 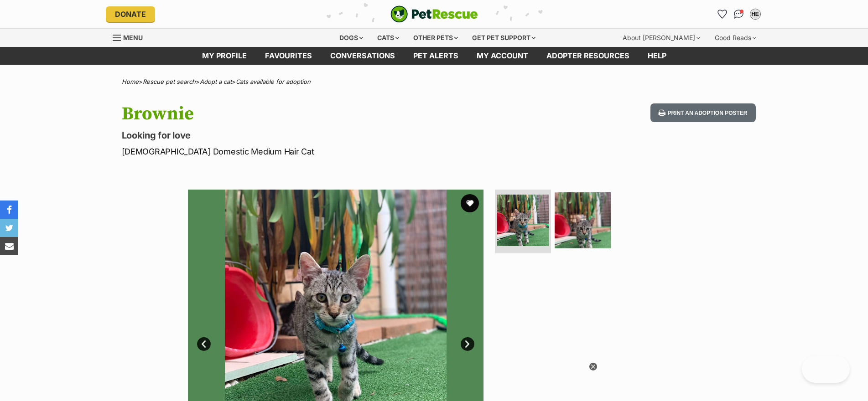 What do you see at coordinates (703, 112) in the screenshot?
I see `button: Print an adoption poster` at bounding box center [703, 112].